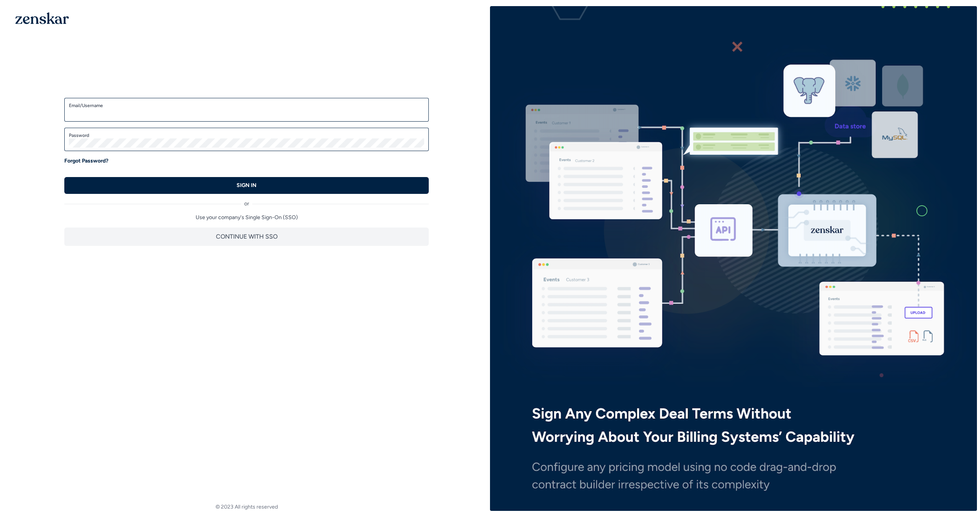  I want to click on p: Use your company's Single Sign-On (SSO), so click(247, 218).